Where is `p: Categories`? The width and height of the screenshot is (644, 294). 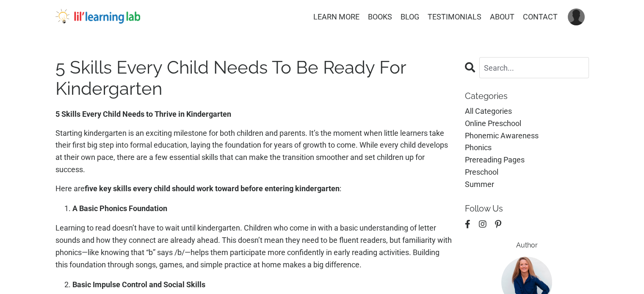 p: Categories is located at coordinates (526, 96).